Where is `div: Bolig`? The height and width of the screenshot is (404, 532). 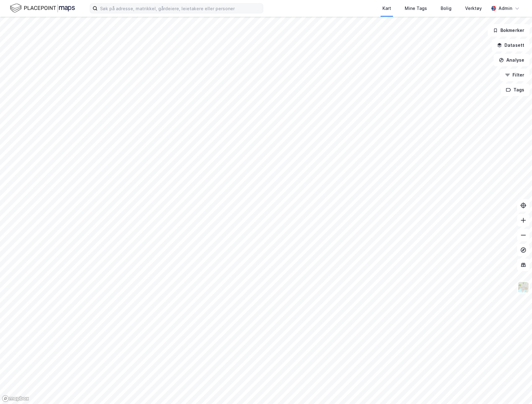
div: Bolig is located at coordinates (446, 8).